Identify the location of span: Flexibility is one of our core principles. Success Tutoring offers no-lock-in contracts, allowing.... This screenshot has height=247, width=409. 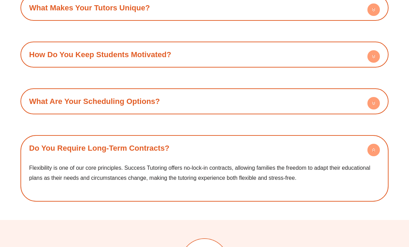
(200, 173).